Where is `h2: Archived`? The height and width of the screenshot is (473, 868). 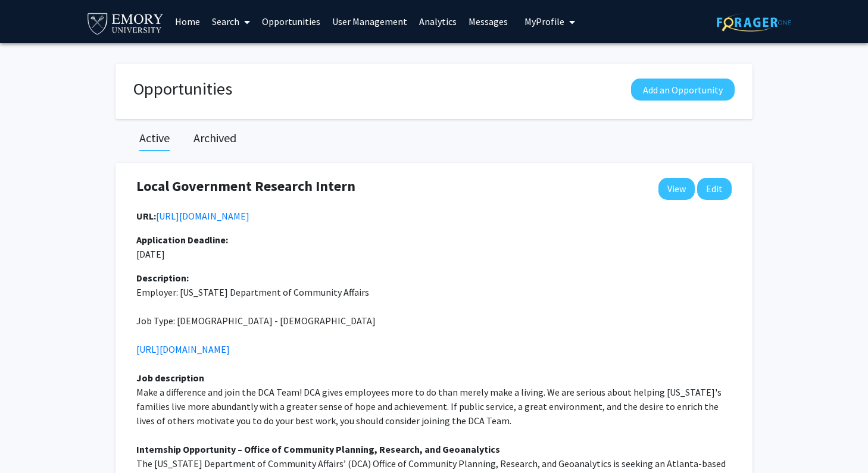
h2: Archived is located at coordinates (215, 138).